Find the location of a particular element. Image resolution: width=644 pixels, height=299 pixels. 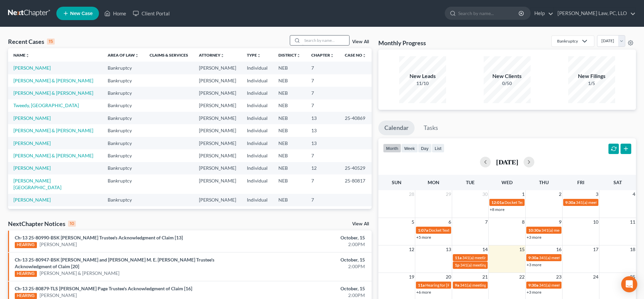

a: Client Portal is located at coordinates (151, 13).